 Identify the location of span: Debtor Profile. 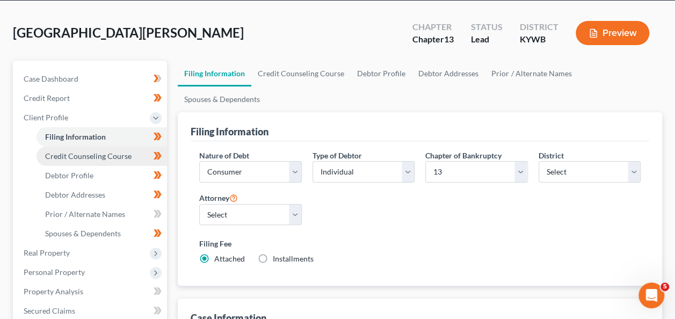
(69, 175).